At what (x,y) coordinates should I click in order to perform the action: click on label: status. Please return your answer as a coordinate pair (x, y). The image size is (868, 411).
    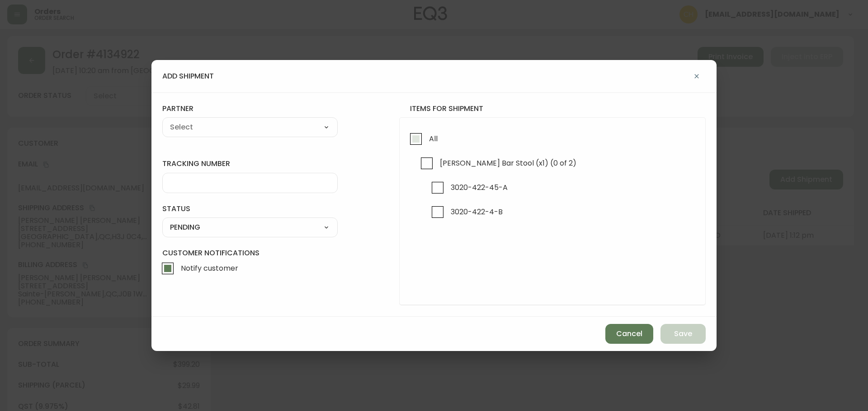
    Looking at the image, I should click on (250, 209).